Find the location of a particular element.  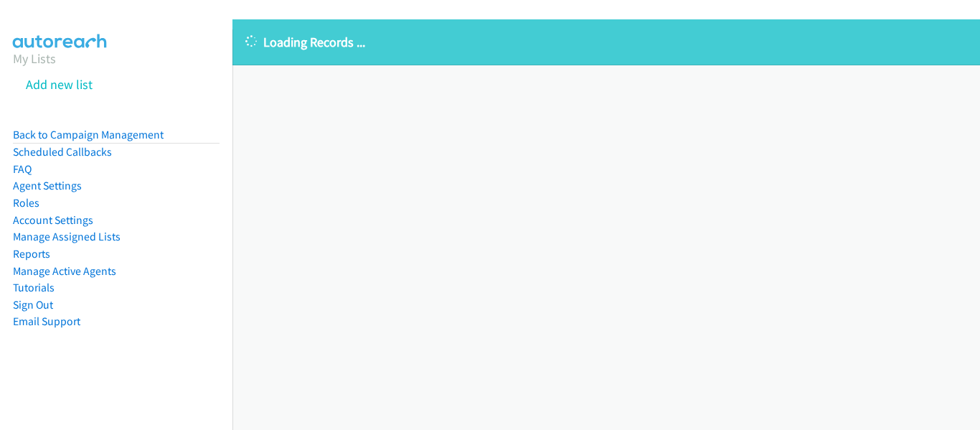

a: My Lists is located at coordinates (34, 58).